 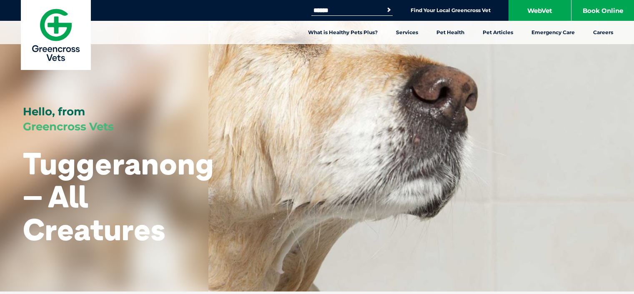 I want to click on a: Emergency Care, so click(x=553, y=33).